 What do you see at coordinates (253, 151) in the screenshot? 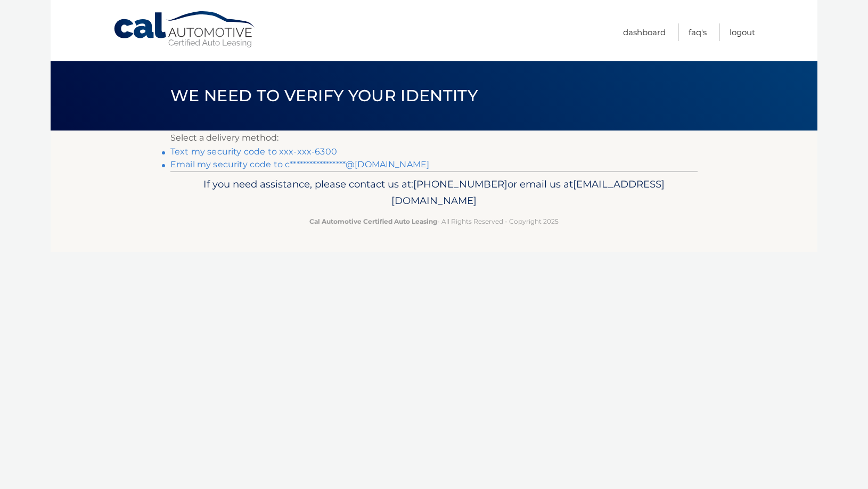
I see `a: Text my security code to xxx-xxx-6300` at bounding box center [253, 151].